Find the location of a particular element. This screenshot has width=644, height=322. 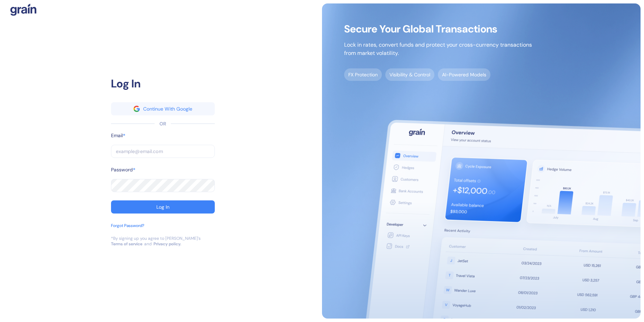

div: Continue With Google is located at coordinates (168, 108).